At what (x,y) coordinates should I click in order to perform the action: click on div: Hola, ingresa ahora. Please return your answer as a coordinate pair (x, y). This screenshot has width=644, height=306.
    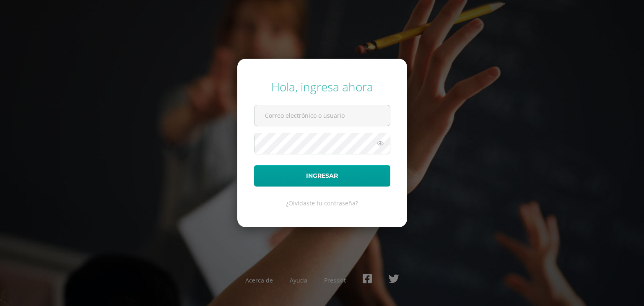
    Looking at the image, I should click on (322, 87).